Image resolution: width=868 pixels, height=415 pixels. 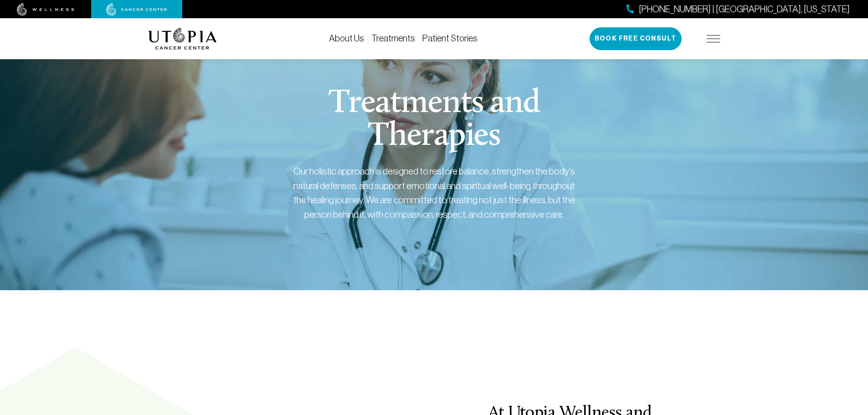 I want to click on img: icon-hamburger, so click(x=714, y=39).